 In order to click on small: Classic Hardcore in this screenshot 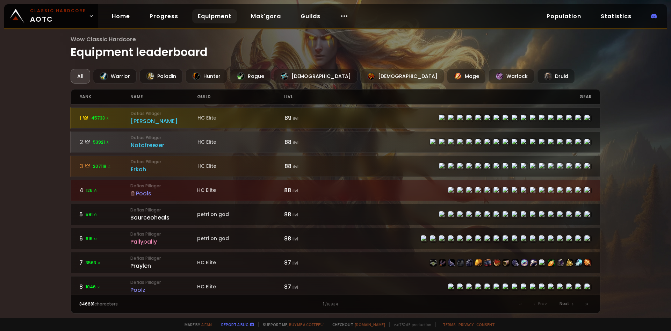, I will do `click(58, 11)`.